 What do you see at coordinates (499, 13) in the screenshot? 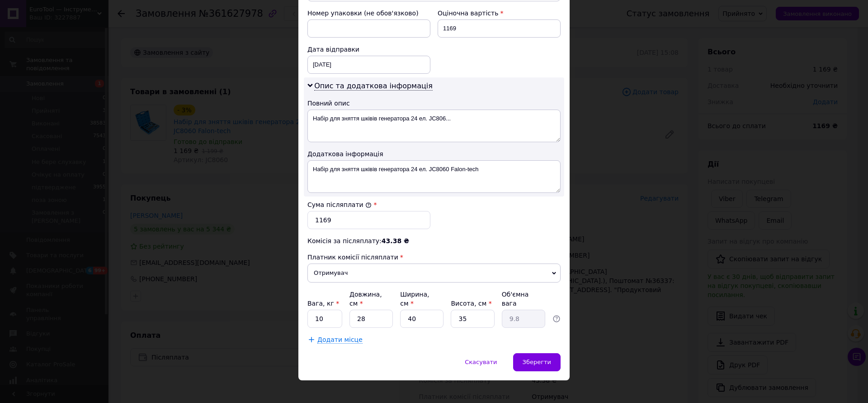
I see `div: Оціночна вартість` at bounding box center [499, 13].